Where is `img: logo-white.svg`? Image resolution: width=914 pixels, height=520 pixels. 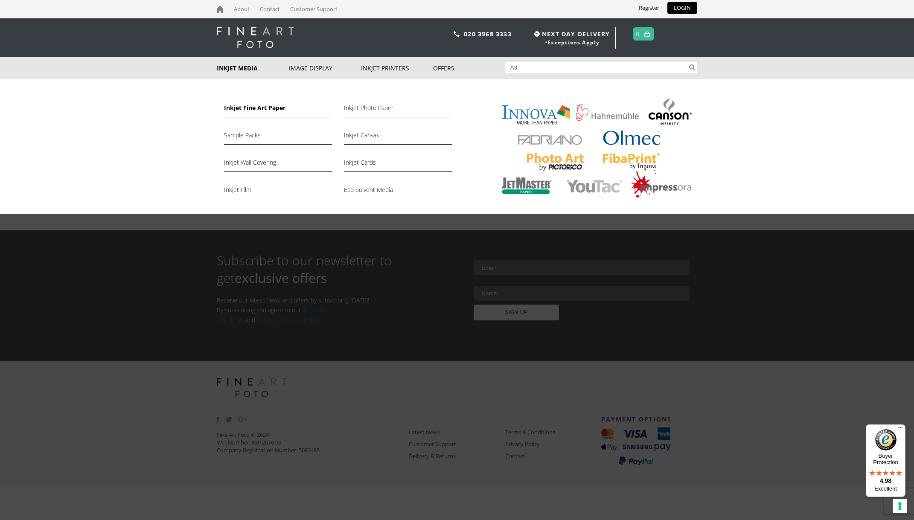 img: logo-white.svg is located at coordinates (255, 38).